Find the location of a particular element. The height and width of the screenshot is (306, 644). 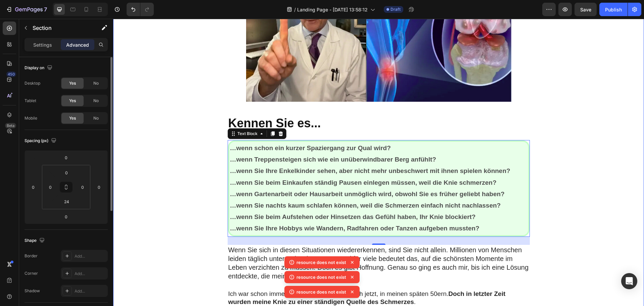

p: …wenn Gartenarbeit oder Hausarbeit unmöglich wird, obwohl Sie es früher geliebt haben? is located at coordinates (265, 176).